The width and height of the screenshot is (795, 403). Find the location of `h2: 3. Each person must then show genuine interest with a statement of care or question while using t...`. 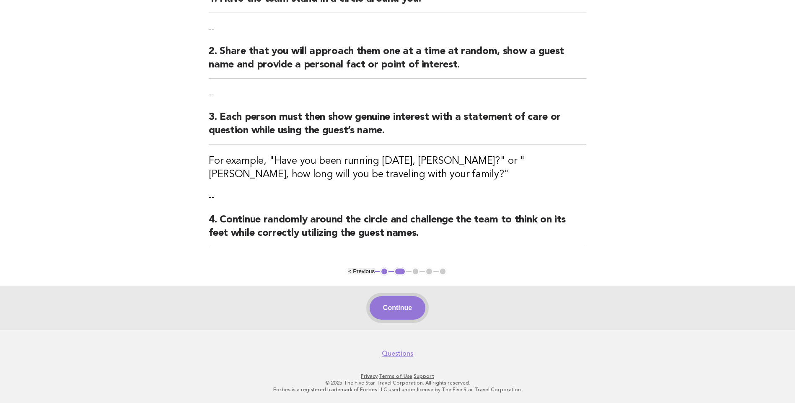

h2: 3. Each person must then show genuine interest with a statement of care or question while using t... is located at coordinates (397, 127).